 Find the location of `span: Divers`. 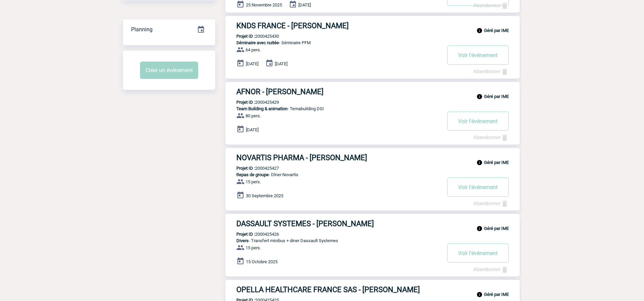

span: Divers is located at coordinates (243, 241).